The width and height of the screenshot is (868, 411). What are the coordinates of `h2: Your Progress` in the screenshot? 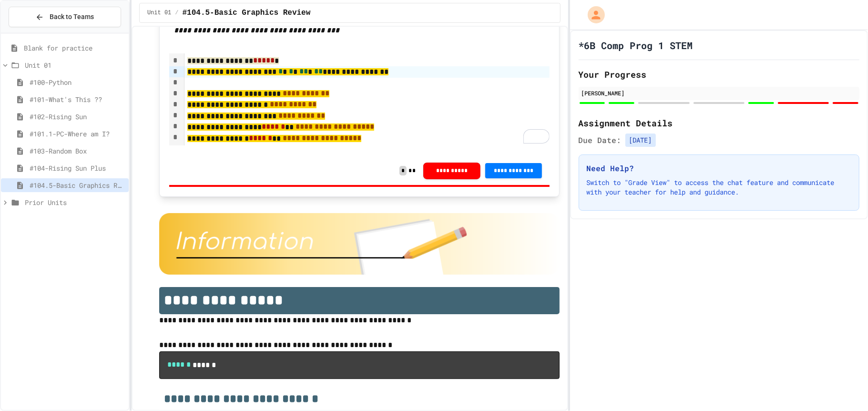 It's located at (719, 74).